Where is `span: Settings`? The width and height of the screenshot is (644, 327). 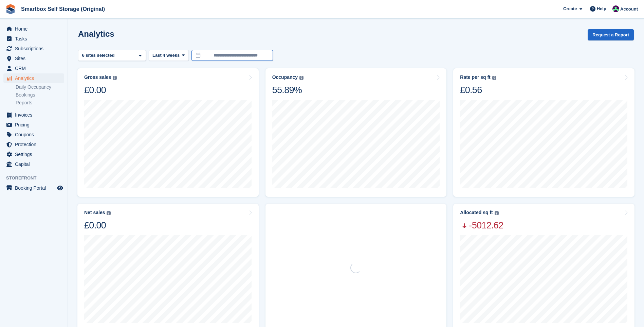
span: Settings is located at coordinates (35, 154).